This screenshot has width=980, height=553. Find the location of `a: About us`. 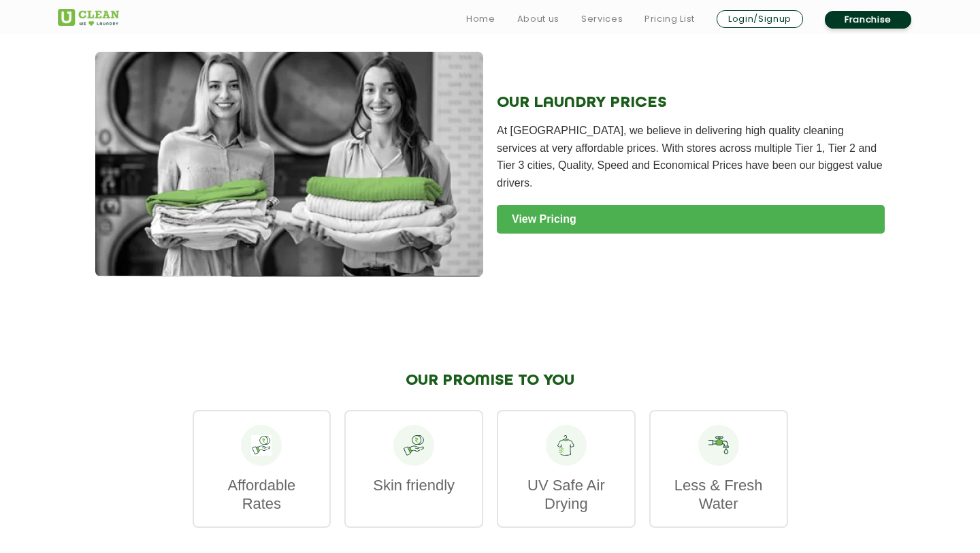

a: About us is located at coordinates (538, 19).